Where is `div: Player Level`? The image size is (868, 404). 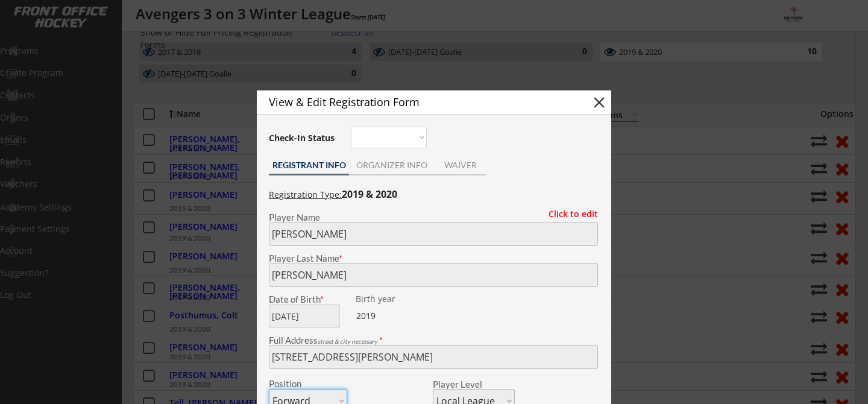 div: Player Level is located at coordinates (474, 384).